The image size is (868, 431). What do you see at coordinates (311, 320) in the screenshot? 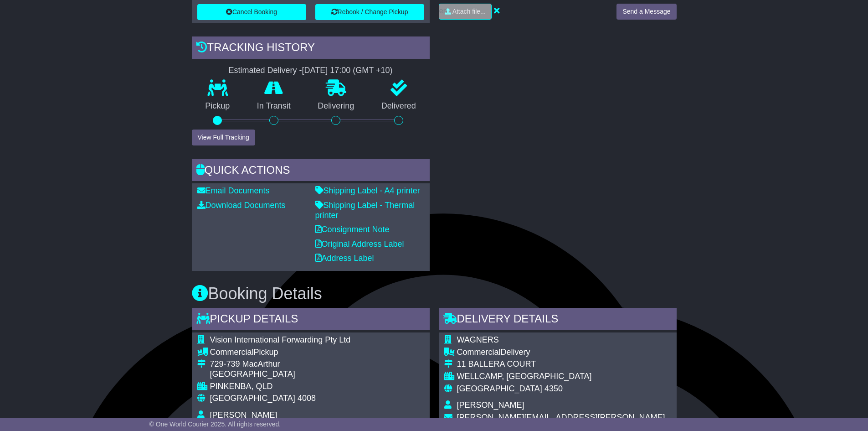
I see `div: Pickup Details` at bounding box center [311, 320].